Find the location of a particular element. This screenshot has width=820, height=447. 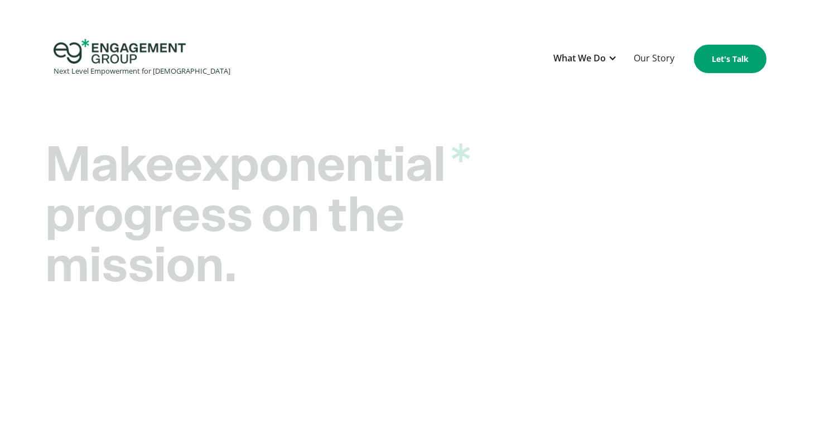

a: Our Story is located at coordinates (653, 59).